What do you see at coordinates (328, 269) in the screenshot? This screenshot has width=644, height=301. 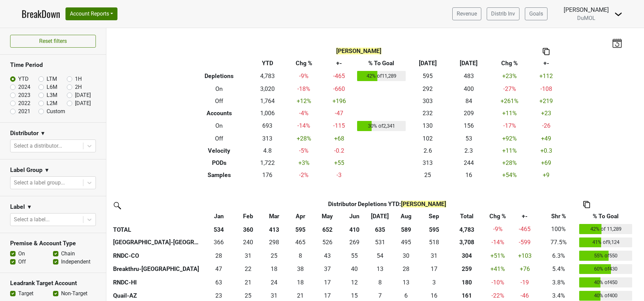 I see `div: 37` at bounding box center [328, 269].